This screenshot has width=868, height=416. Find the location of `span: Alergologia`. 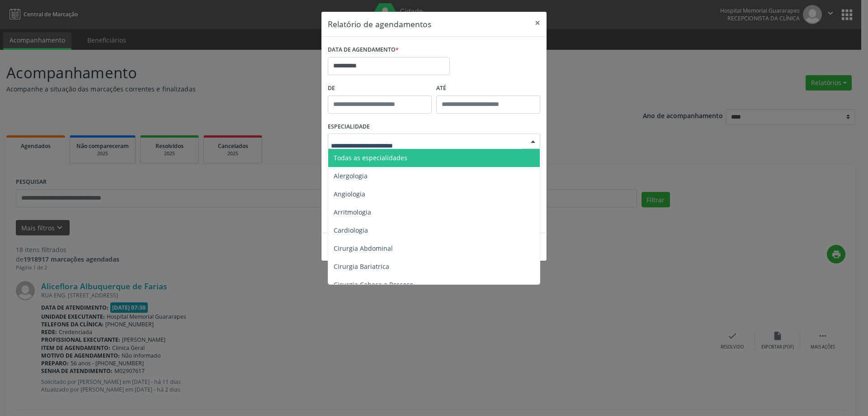

span: Alergologia is located at coordinates (351, 175).